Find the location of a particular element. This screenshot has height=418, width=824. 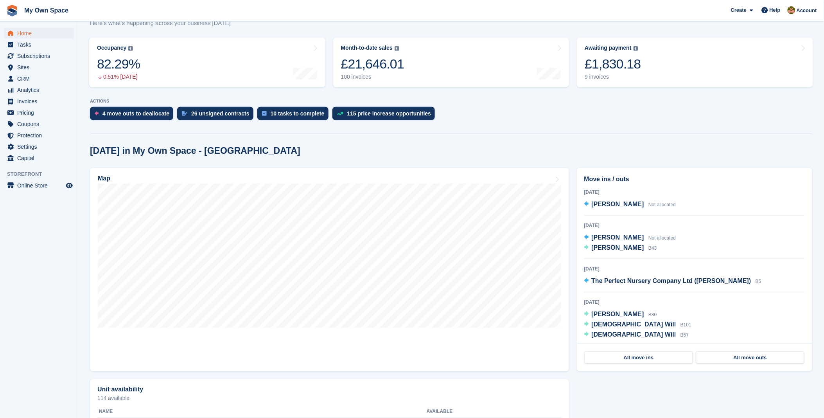

img: move_outs_to_deallocate_icon-f764333ba52eb49d3ac5e1228854f67142a1ed5810a6f6cc68b1a99e826820c5.svg is located at coordinates (97, 113).